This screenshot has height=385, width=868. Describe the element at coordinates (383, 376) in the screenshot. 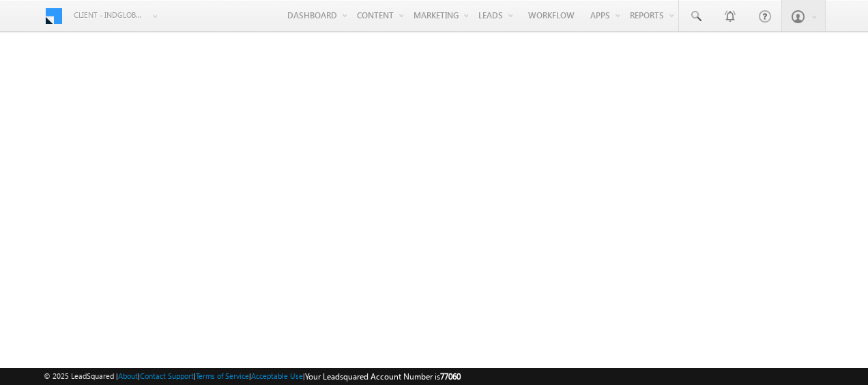

I see `span: Your Leadsquared Account Number is` at that location.